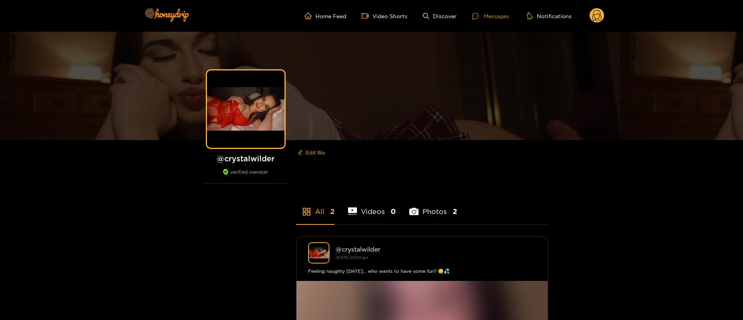 The width and height of the screenshot is (743, 320). Describe the element at coordinates (372, 207) in the screenshot. I see `li: Videos` at that location.